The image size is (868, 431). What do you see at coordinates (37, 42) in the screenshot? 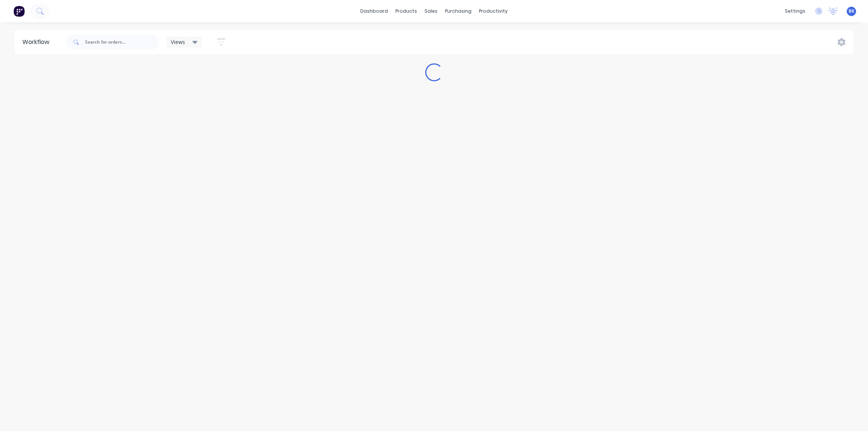
I see `div: Workflow` at bounding box center [37, 42].